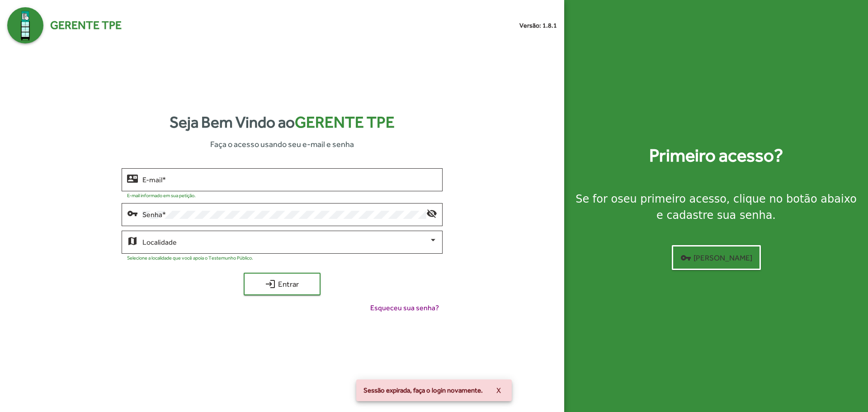  What do you see at coordinates (423, 390) in the screenshot?
I see `span: Sessão expirada, faça o login novamente.` at bounding box center [423, 390].